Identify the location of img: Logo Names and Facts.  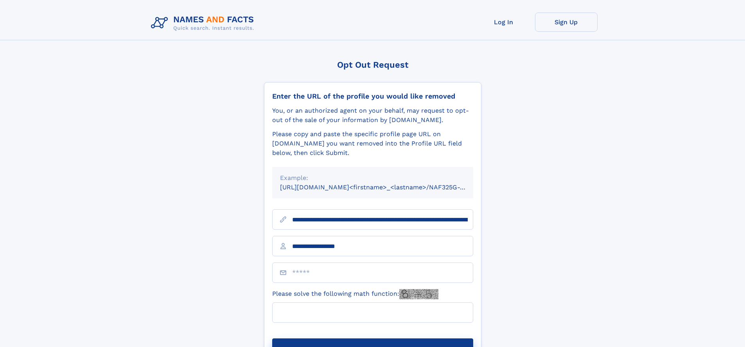
(204, 23).